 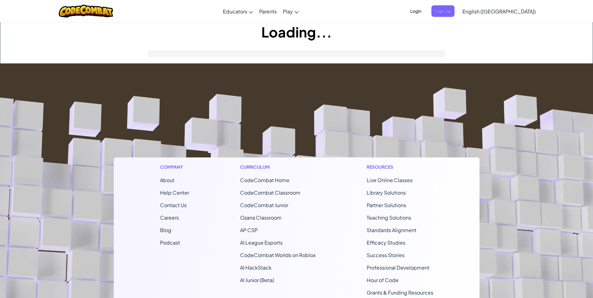 I want to click on a: Blog, so click(x=166, y=230).